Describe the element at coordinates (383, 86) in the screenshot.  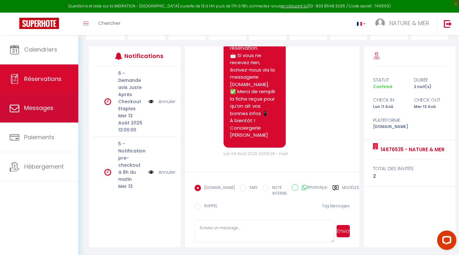
I see `span: Confirmé` at that location.